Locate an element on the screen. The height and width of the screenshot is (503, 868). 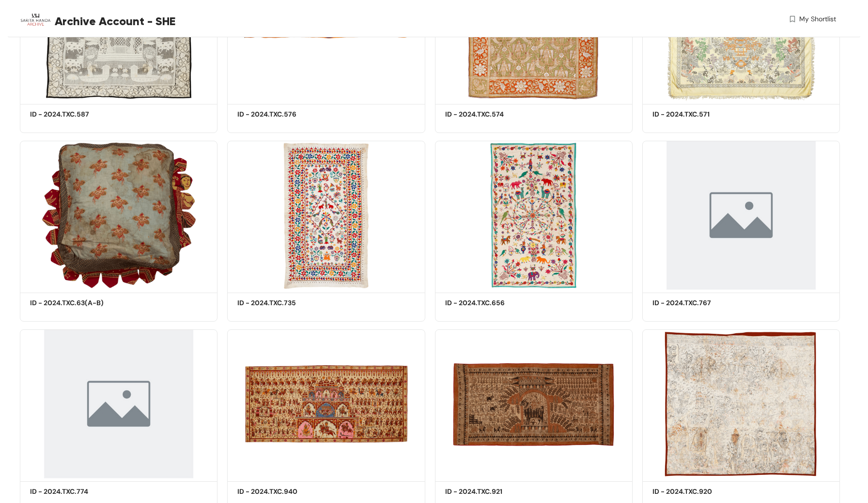
img: 14f5c9ed-a53d-429e-9c17-3ed68aca557d is located at coordinates (119, 215).